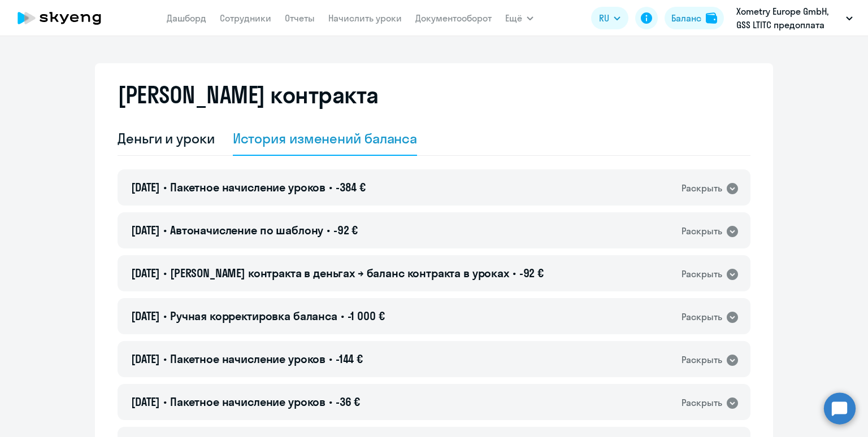 The width and height of the screenshot is (868, 437). What do you see at coordinates (349, 358) in the screenshot?
I see `span: -144 €` at bounding box center [349, 358].